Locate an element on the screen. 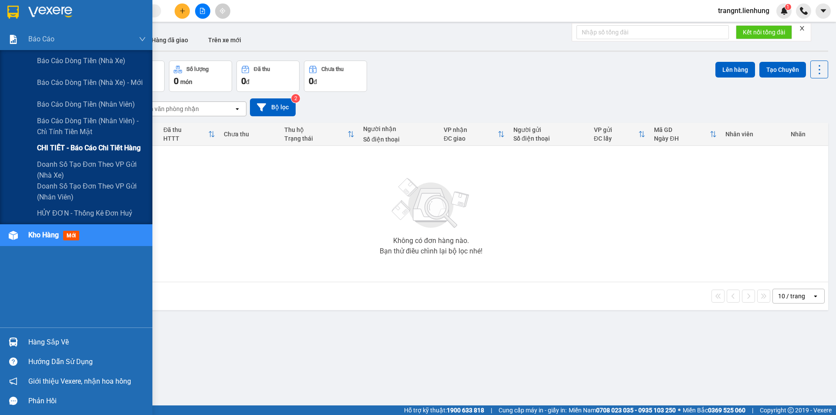  span: question-circle is located at coordinates (13, 361).